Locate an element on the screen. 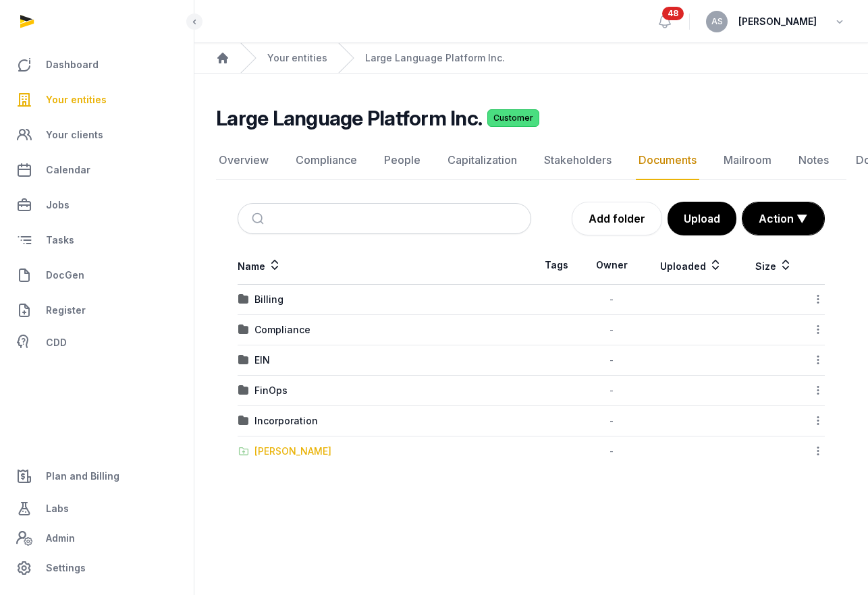  span: Labs is located at coordinates (57, 509).